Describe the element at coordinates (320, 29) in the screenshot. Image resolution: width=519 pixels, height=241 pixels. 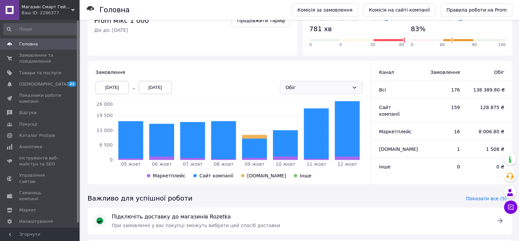
I see `span: 781 хв` at that location.